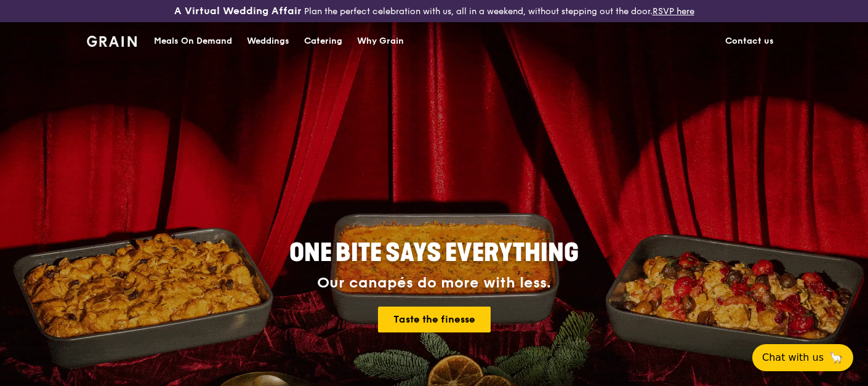 The height and width of the screenshot is (386, 868). What do you see at coordinates (323, 41) in the screenshot?
I see `a: Catering` at bounding box center [323, 41].